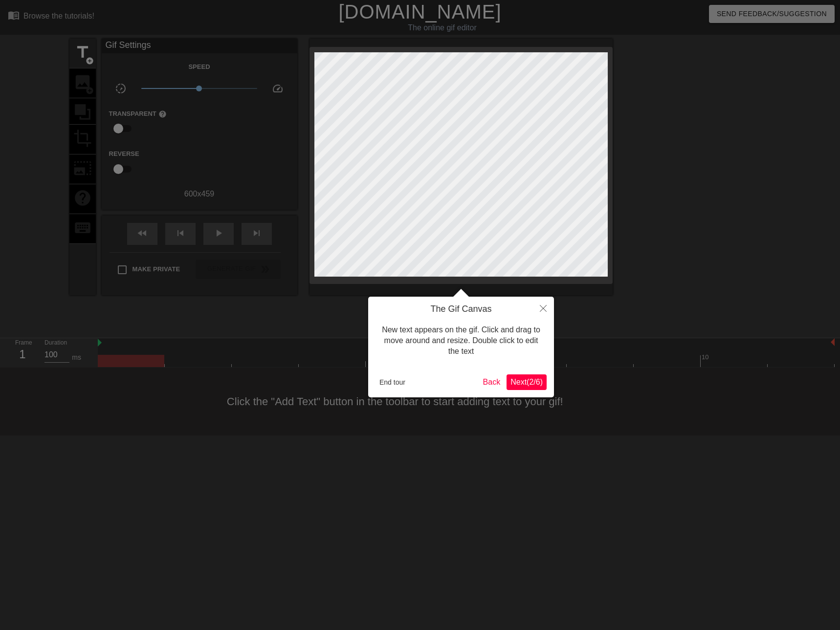 This screenshot has width=840, height=630. Describe the element at coordinates (527, 382) in the screenshot. I see `span: Next ( 2 / 6 )` at that location.